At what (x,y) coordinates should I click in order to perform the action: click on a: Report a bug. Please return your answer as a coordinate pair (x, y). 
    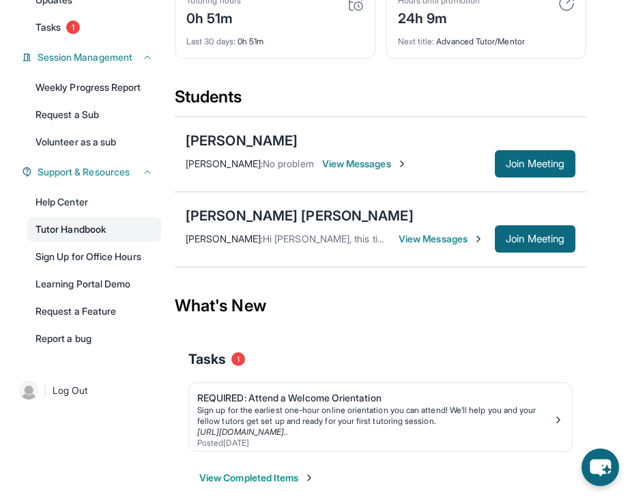
    Looking at the image, I should click on (94, 339).